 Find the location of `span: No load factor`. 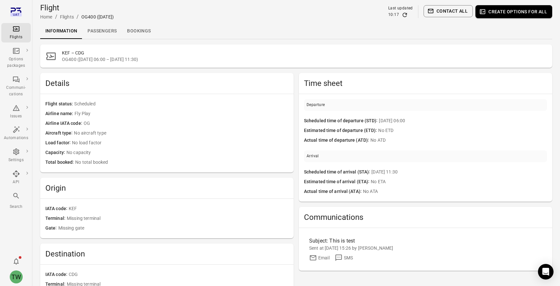

span: No load factor is located at coordinates (180, 143).